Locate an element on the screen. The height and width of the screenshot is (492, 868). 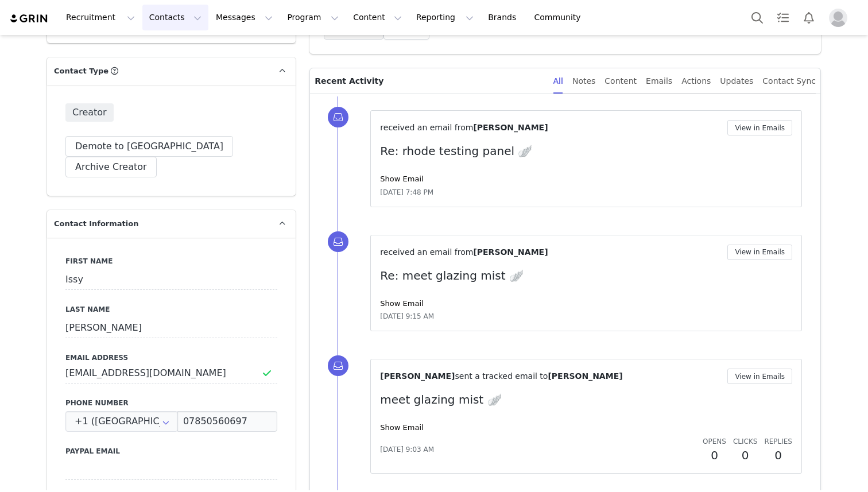
span: it. is located at coordinates (186, 70).